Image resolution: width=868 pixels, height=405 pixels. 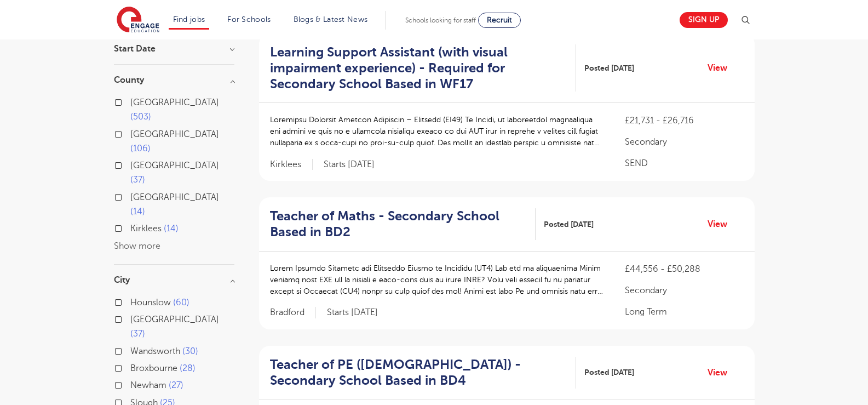 I want to click on span: Wandsworth, so click(x=155, y=351).